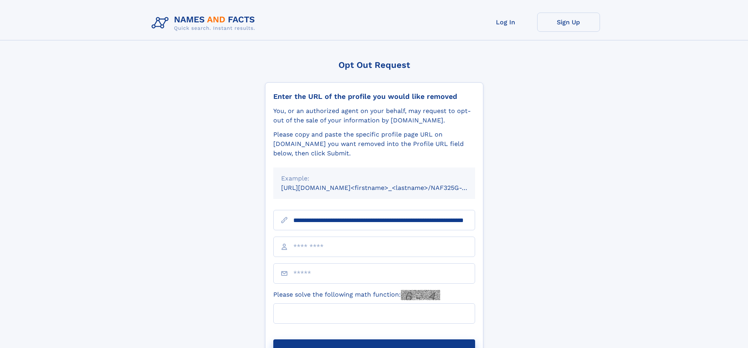  Describe the element at coordinates (505, 22) in the screenshot. I see `a: Log In` at that location.